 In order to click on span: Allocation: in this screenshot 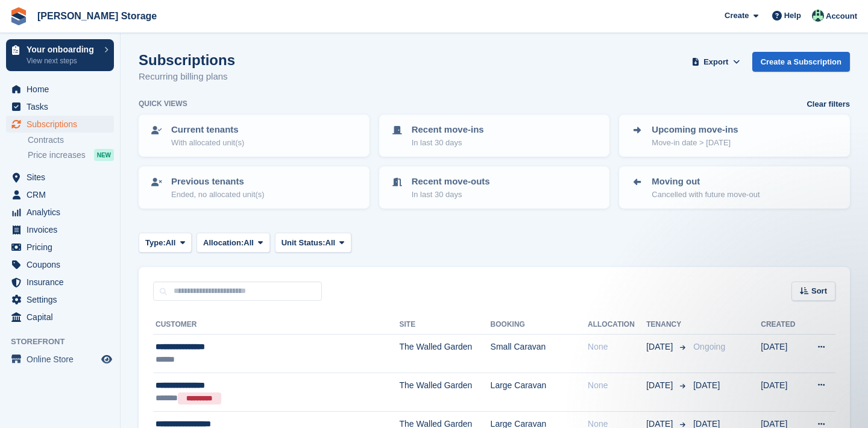, I will do `click(223, 243)`.